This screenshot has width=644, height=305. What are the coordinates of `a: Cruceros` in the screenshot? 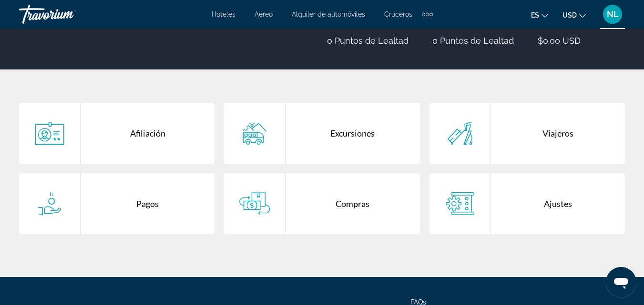 It's located at (398, 14).